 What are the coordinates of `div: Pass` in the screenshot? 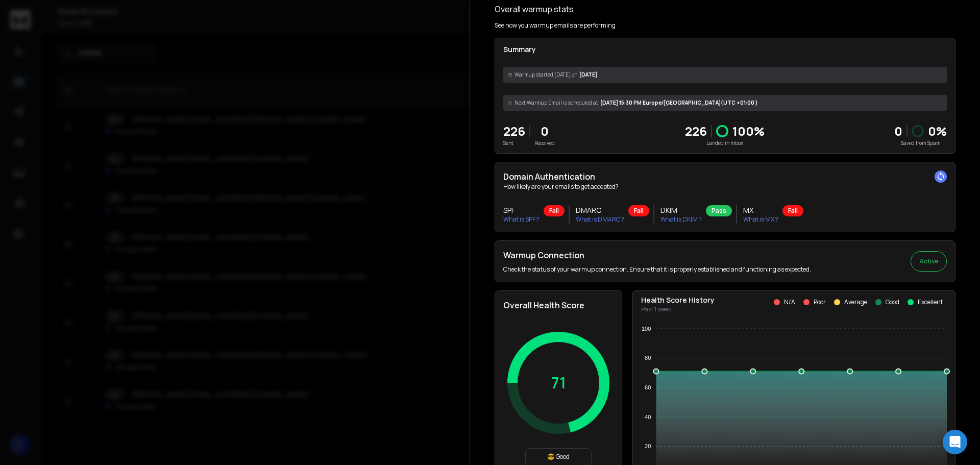 It's located at (719, 211).